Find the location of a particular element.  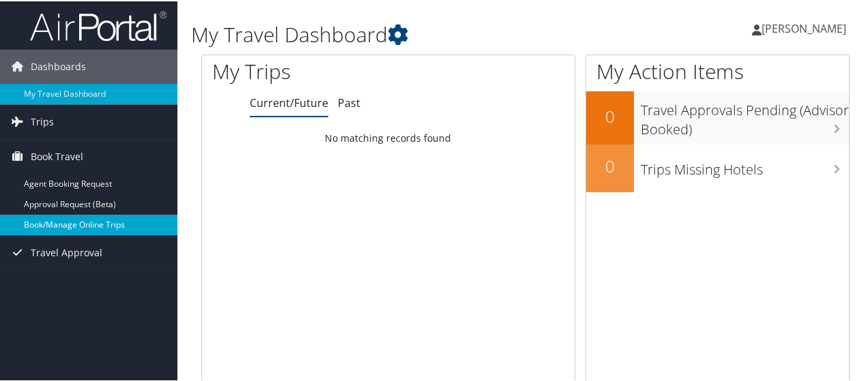

h1: My Trips is located at coordinates (310, 70).